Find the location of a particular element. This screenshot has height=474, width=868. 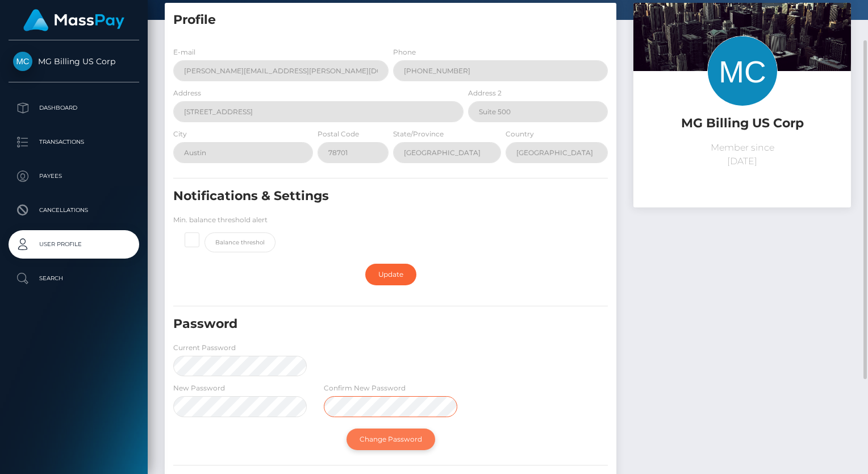

h5: Notifications & Settings is located at coordinates (356, 196).